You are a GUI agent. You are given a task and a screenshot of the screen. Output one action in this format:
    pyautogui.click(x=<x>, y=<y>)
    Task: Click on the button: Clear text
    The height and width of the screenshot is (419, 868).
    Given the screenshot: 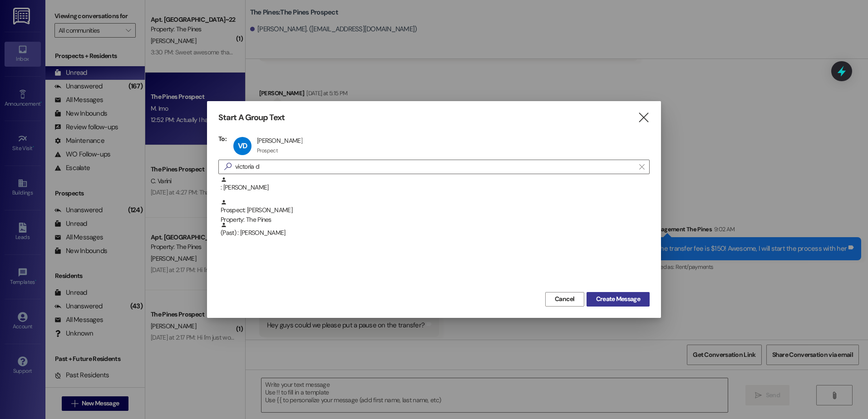 What is the action you would take?
    pyautogui.click(x=642, y=167)
    